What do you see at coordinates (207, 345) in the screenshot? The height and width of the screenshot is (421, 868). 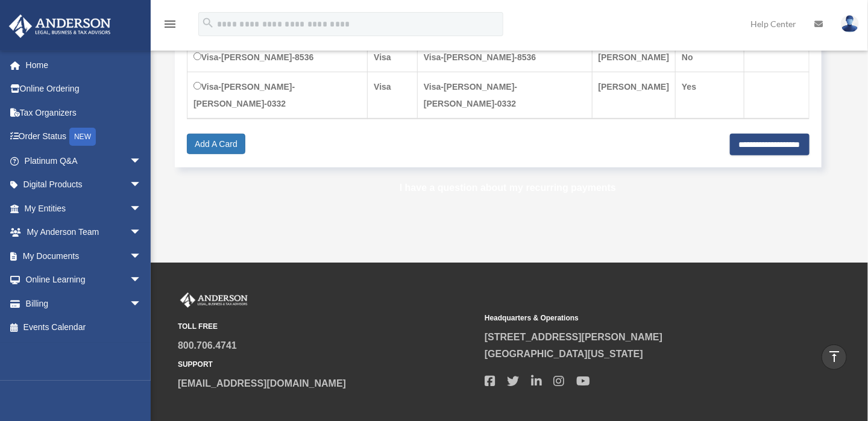 I see `a: 800.706.4741` at bounding box center [207, 345].